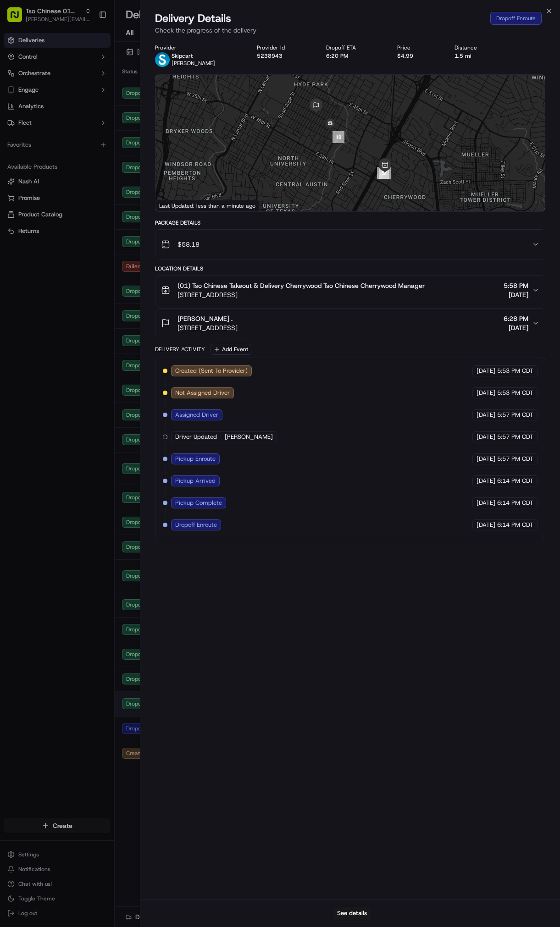  Describe the element at coordinates (27, 95) in the screenshot. I see `img: 1738778727109-b901c2ba-d612-49f7-a14d-d897ce62d23f` at that location.